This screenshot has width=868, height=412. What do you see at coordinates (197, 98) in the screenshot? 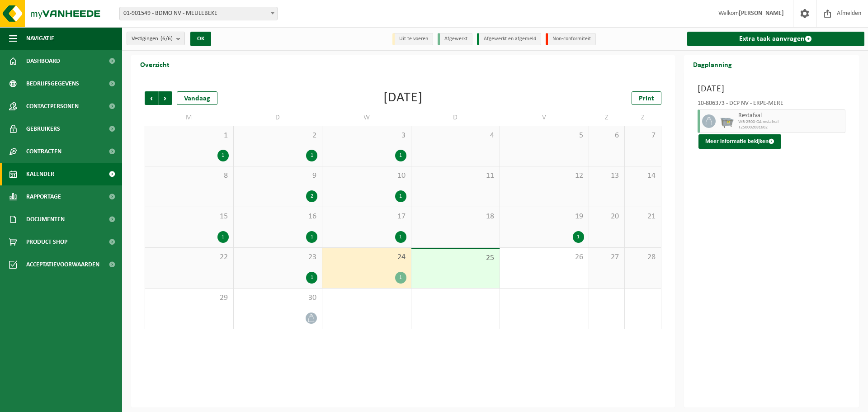
I see `div: Vandaag` at bounding box center [197, 98].